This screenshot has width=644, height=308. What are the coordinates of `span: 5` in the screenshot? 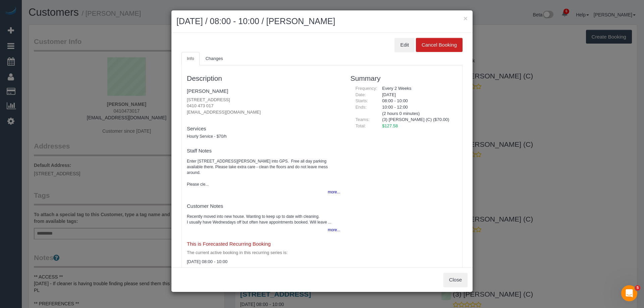 It's located at (637, 288).